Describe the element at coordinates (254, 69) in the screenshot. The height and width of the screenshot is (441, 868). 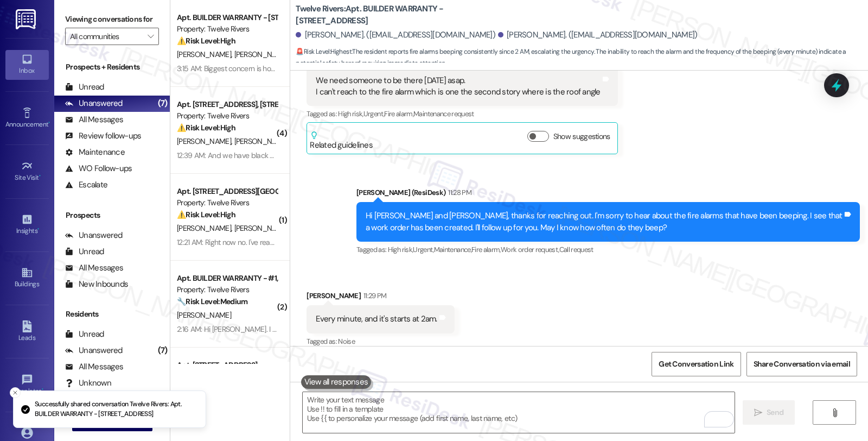
I see `div: 3:15 AM: Biggest concern is honestly the trashcan` at that location.